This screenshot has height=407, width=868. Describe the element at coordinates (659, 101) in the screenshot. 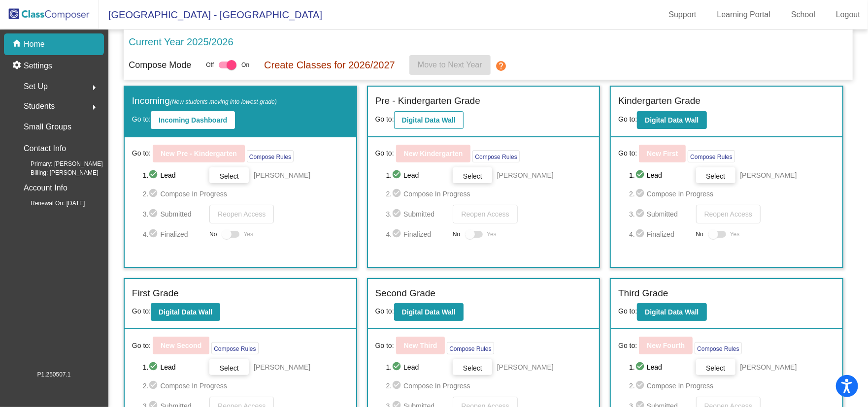

I see `label: Kindergarten Grade` at that location.